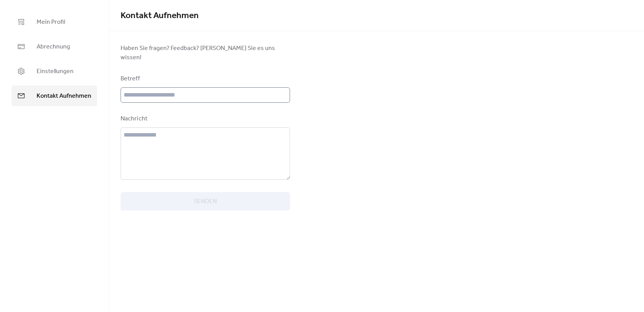 The width and height of the screenshot is (644, 312). Describe the element at coordinates (205, 79) in the screenshot. I see `div: Betreff` at that location.